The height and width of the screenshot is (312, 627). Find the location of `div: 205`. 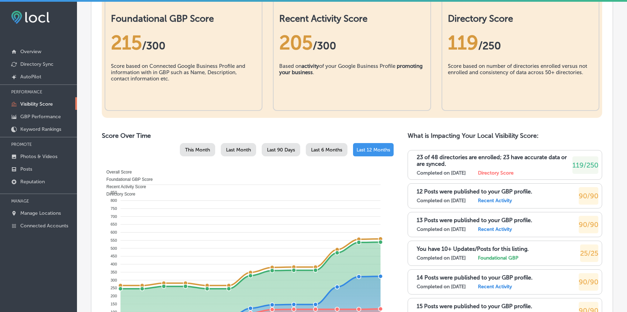

div: 205 is located at coordinates (352, 43).